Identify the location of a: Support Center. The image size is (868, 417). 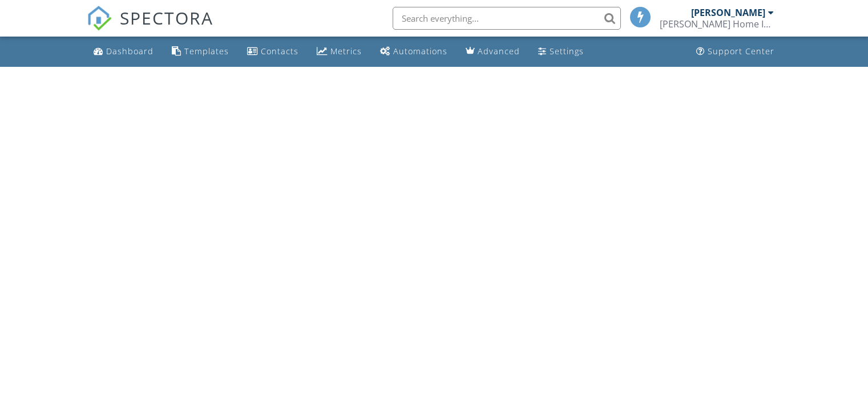
(735, 51).